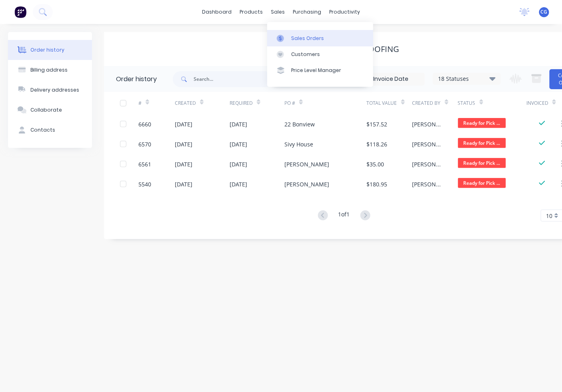  What do you see at coordinates (316, 70) in the screenshot?
I see `div: Price Level Manager` at bounding box center [316, 70].